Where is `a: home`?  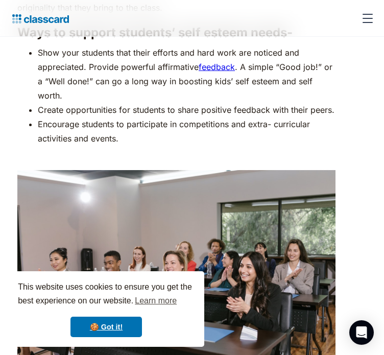
a: home is located at coordinates (38, 18).